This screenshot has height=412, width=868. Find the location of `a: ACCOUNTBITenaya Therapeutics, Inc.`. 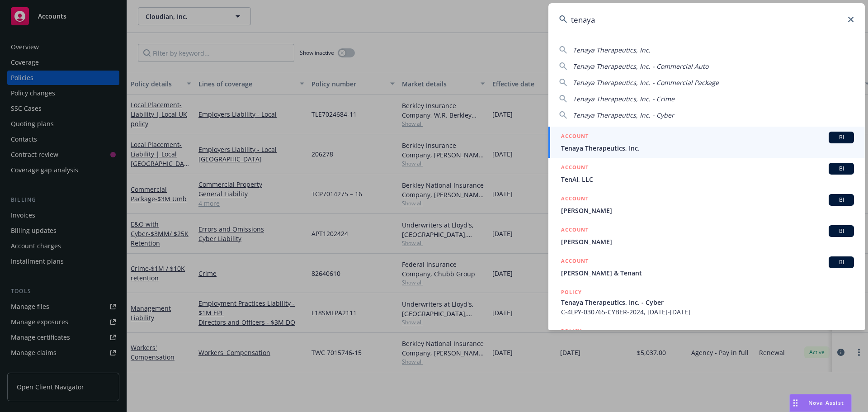

a: ACCOUNTBITenaya Therapeutics, Inc. is located at coordinates (707, 142).